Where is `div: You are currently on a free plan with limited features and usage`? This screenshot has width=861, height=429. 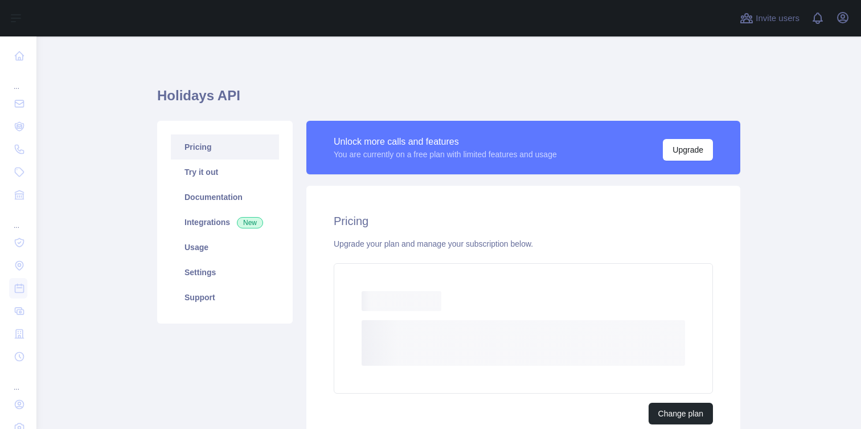 div: You are currently on a free plan with limited features and usage is located at coordinates (445, 154).